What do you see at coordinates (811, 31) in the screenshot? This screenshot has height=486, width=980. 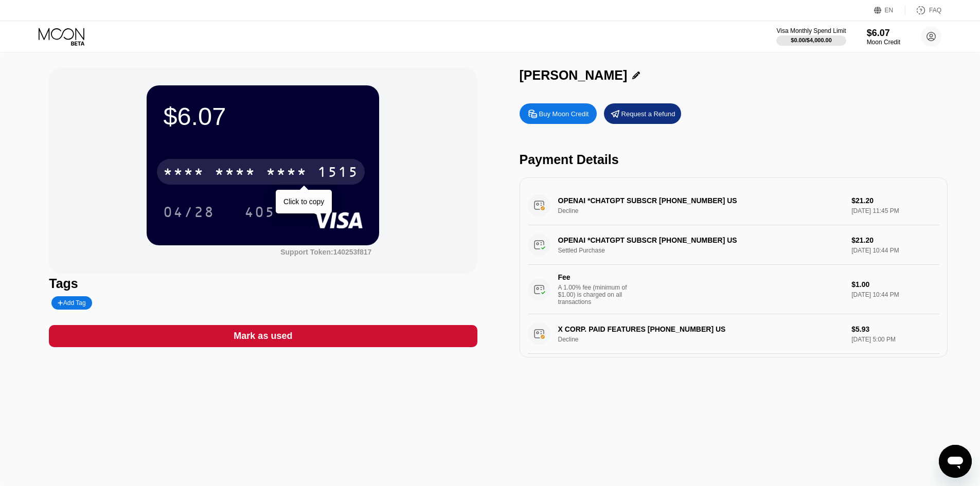 I see `div: Visa Monthly Spend Limit` at bounding box center [811, 31].